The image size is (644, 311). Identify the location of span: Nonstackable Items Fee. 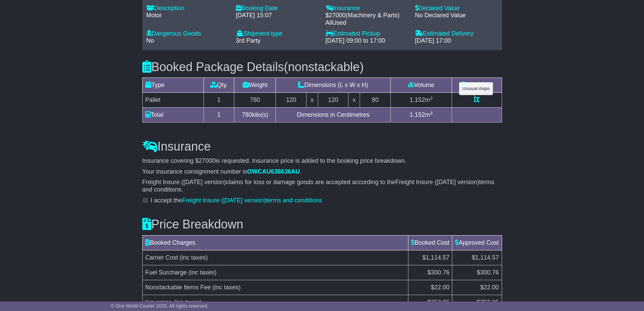
(178, 287).